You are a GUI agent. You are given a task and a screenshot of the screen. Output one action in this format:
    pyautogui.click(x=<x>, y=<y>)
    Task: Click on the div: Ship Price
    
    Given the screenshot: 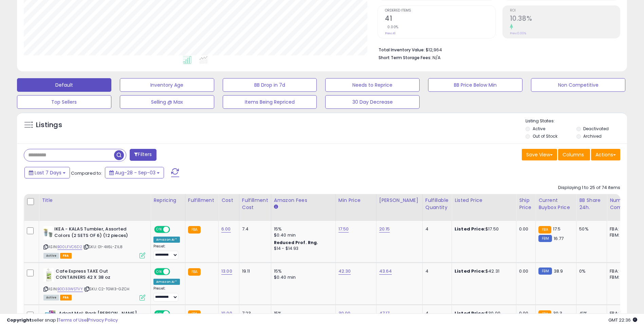 What is the action you would take?
    pyautogui.click(x=526, y=204)
    